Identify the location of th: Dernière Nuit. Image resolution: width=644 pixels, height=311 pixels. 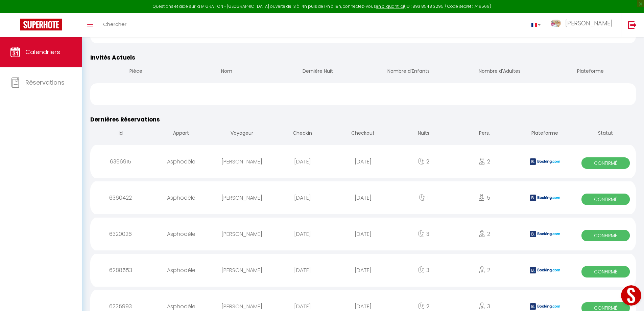
(317, 72).